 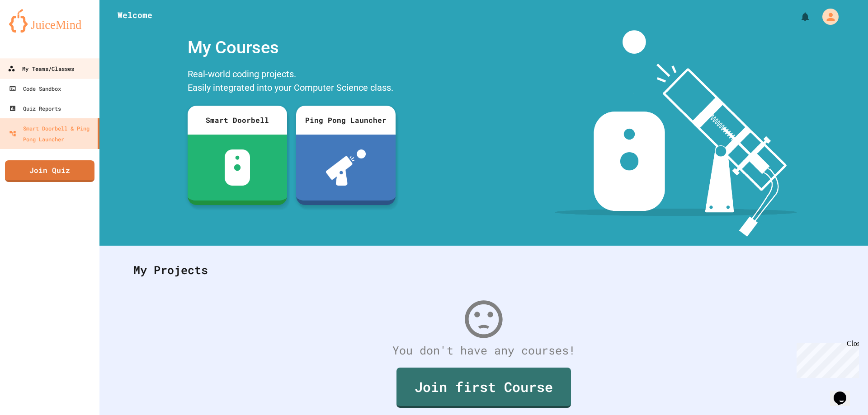 What do you see at coordinates (291, 47) in the screenshot?
I see `div: My Courses` at bounding box center [291, 47].